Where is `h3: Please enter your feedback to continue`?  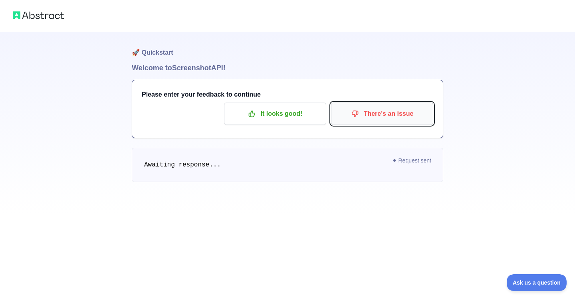 h3: Please enter your feedback to continue is located at coordinates (287, 95).